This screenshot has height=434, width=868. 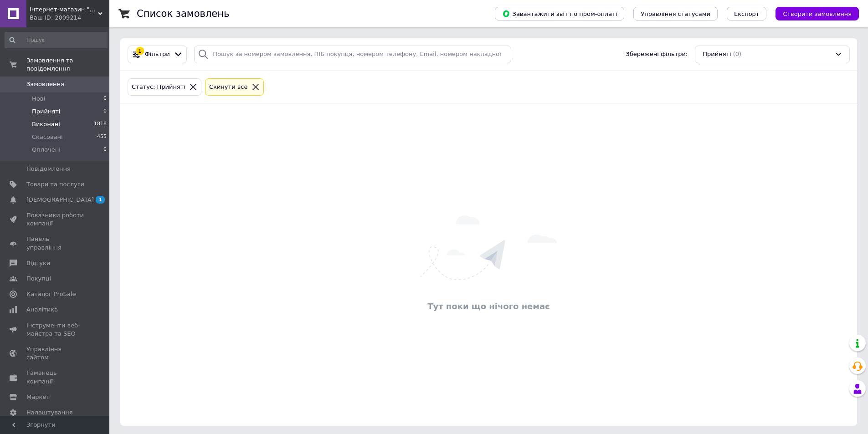 I want to click on span: Інструменти веб-майстра та SEO, so click(x=55, y=329).